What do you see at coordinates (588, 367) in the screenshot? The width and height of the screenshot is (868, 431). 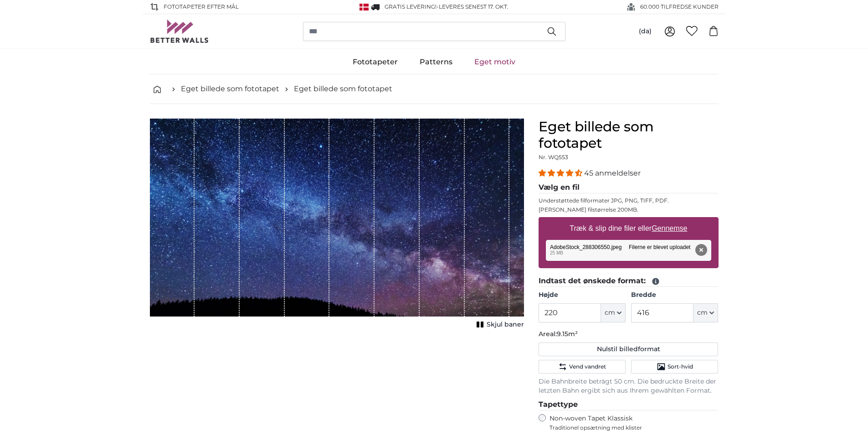 I see `span: Vend vandret` at bounding box center [588, 367].